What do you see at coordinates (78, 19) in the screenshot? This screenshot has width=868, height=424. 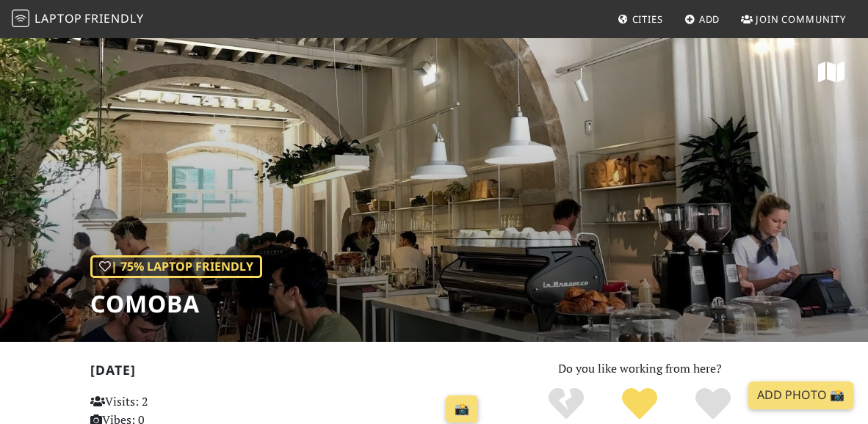 I see `a: LaptopFriendly LaptopFriendly` at bounding box center [78, 19].